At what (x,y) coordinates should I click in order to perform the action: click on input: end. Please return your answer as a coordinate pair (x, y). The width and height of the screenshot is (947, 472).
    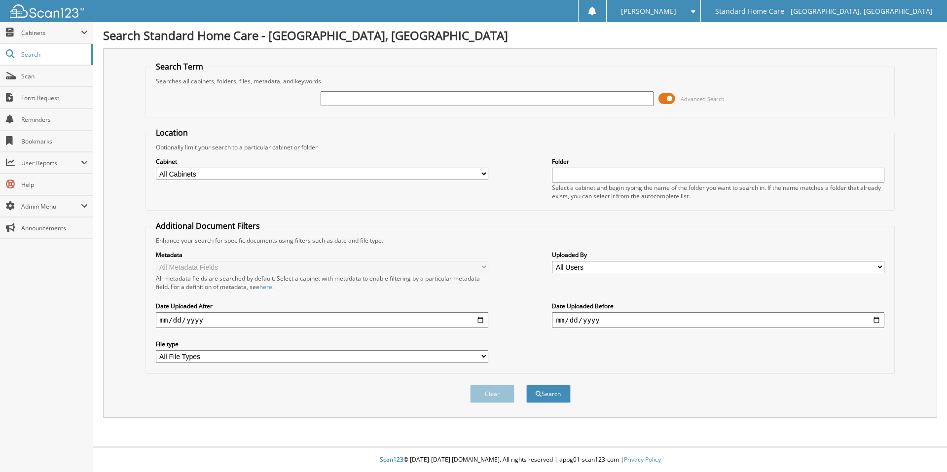
    Looking at the image, I should click on (718, 320).